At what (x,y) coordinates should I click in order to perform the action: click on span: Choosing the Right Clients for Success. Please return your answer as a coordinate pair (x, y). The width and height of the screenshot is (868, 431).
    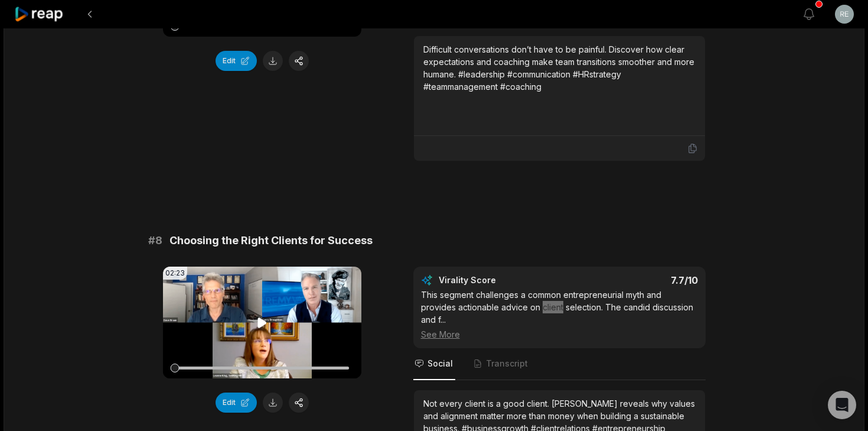
    Looking at the image, I should click on (271, 240).